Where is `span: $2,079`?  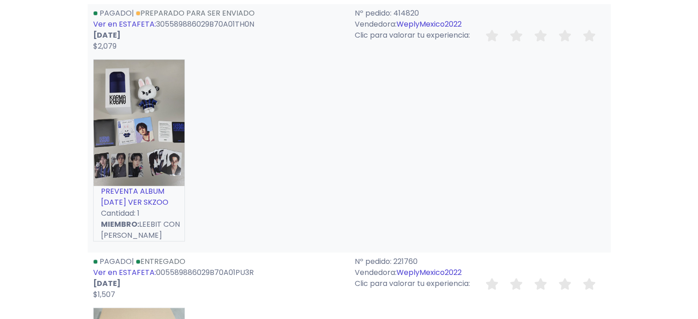 span: $2,079 is located at coordinates (105, 46).